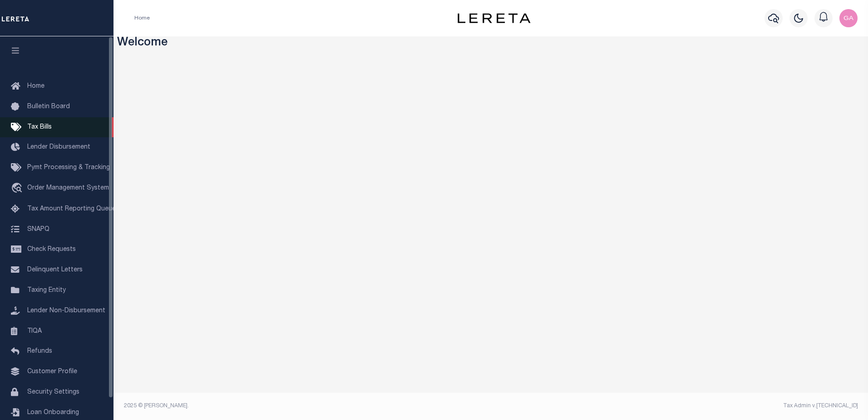  What do you see at coordinates (53, 413) in the screenshot?
I see `span: Loan Onboarding` at bounding box center [53, 413].